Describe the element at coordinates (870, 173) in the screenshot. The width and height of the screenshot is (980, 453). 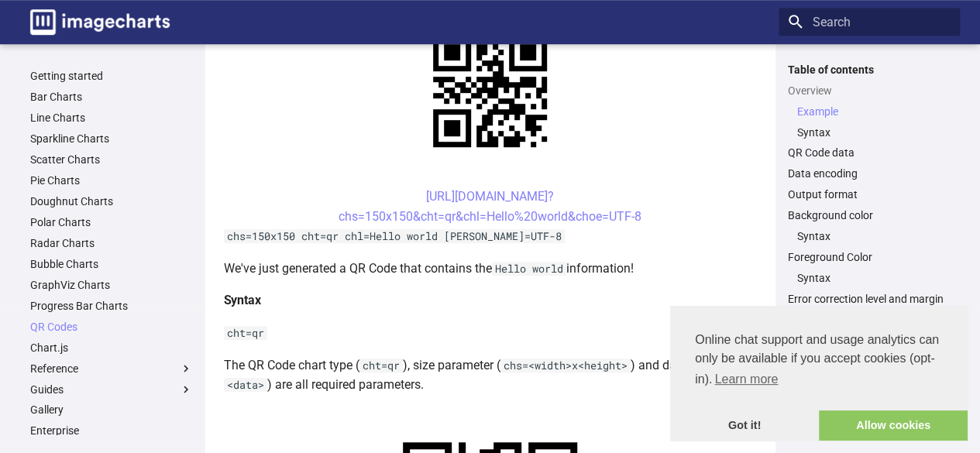
I see `a: Data encoding` at that location.